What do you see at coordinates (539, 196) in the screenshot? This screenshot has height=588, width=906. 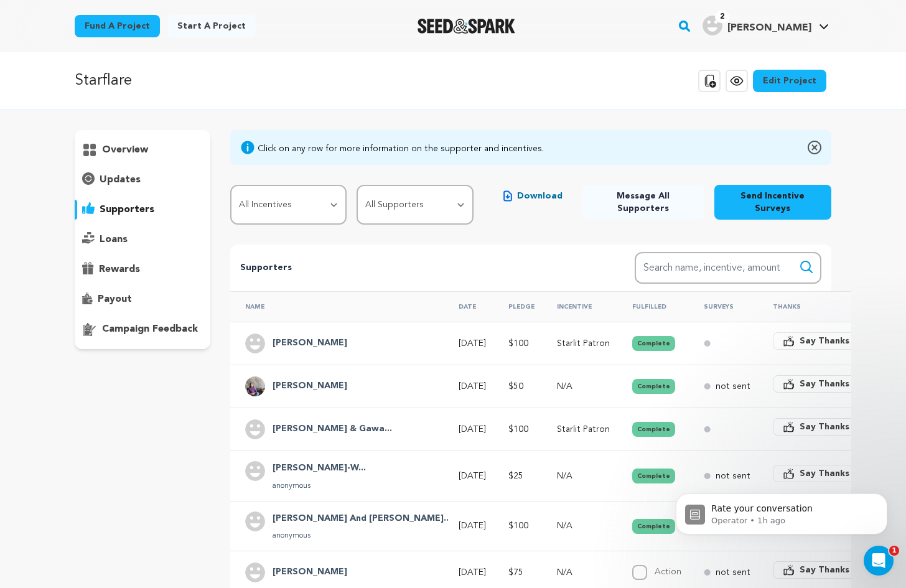 I see `span: Download` at bounding box center [539, 196].